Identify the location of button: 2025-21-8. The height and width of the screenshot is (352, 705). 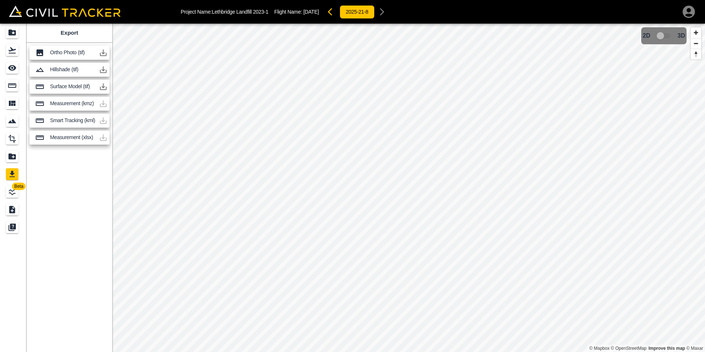
(357, 12).